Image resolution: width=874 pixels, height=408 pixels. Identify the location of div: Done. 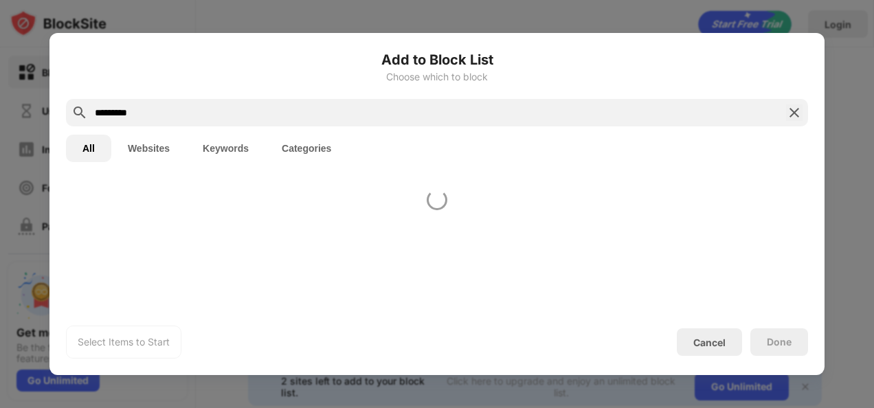
(779, 342).